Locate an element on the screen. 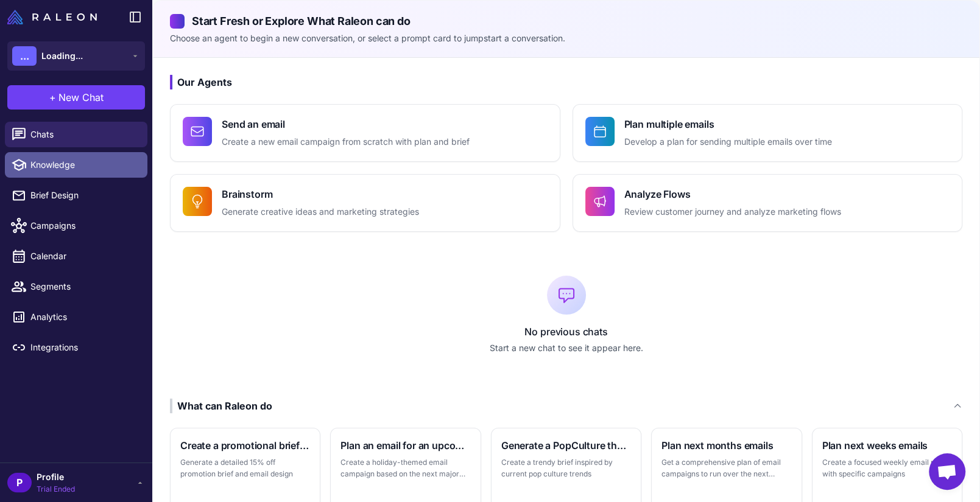 This screenshot has height=502, width=980. p: Get a comprehensive plan of email campaigns to run over the next month is located at coordinates (726, 468).